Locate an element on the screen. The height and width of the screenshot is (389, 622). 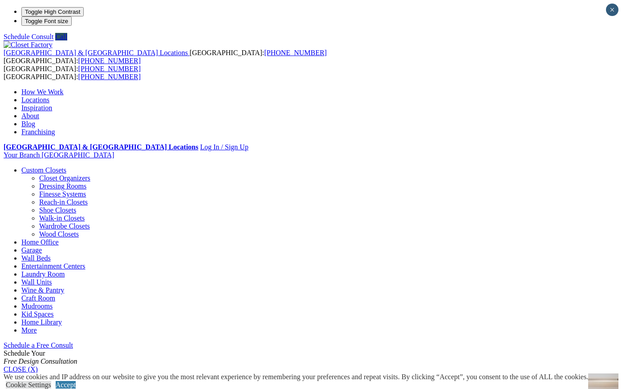
a: Cookie Settings is located at coordinates (28, 385).